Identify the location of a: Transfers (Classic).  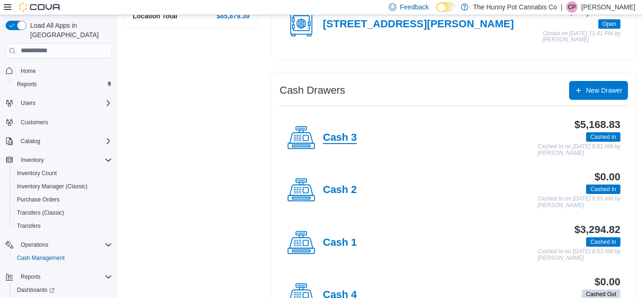
(40, 213).